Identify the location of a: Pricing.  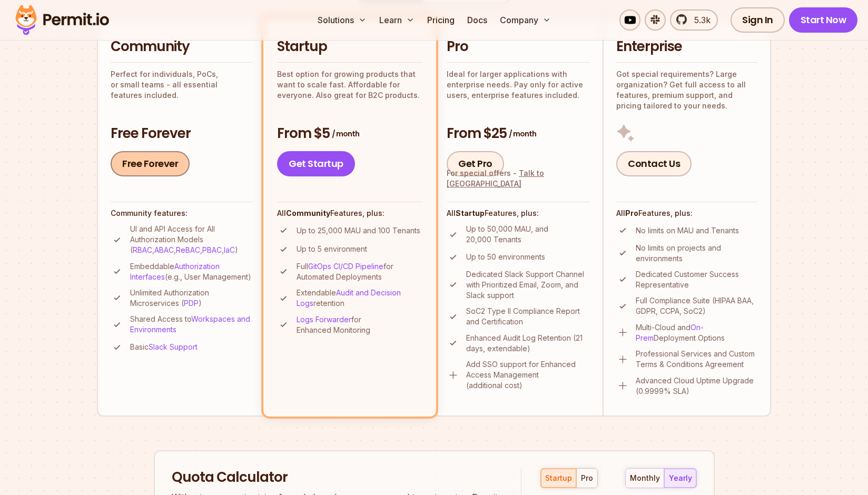
(441, 20).